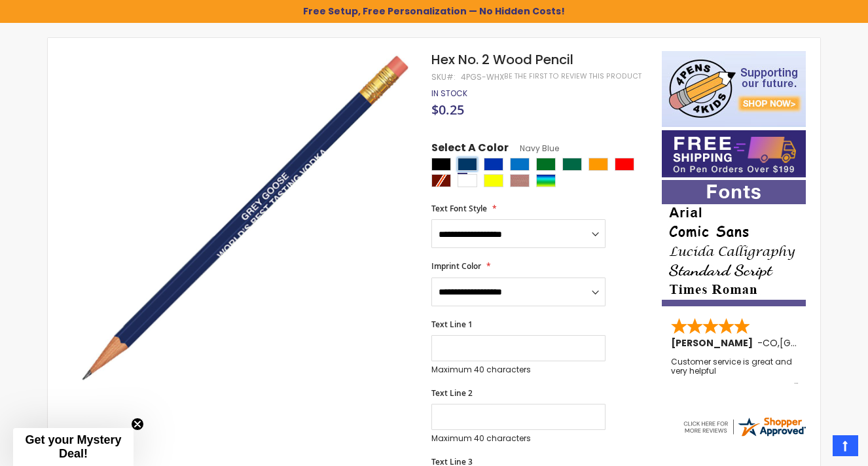 The width and height of the screenshot is (868, 466). Describe the element at coordinates (572, 164) in the screenshot. I see `div: Dark Green` at that location.